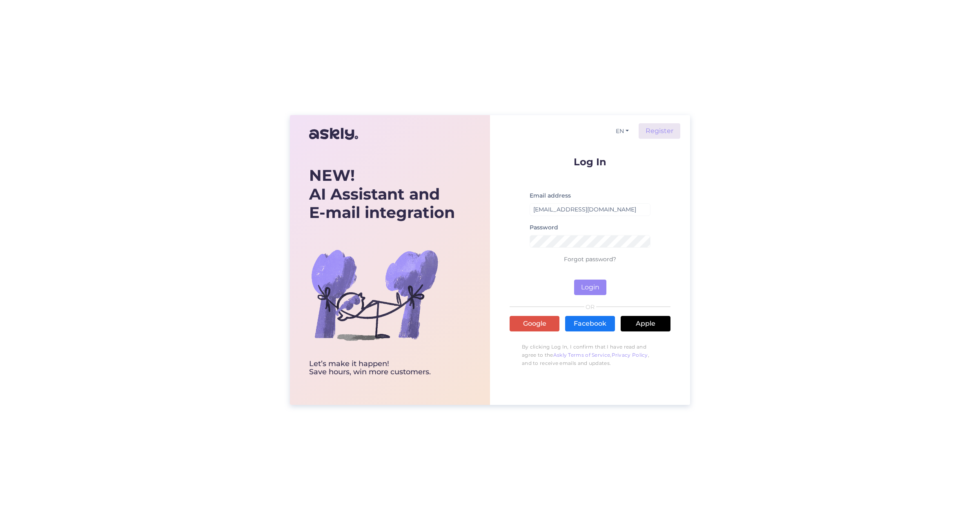  Describe the element at coordinates (646, 324) in the screenshot. I see `a: Apple` at that location.